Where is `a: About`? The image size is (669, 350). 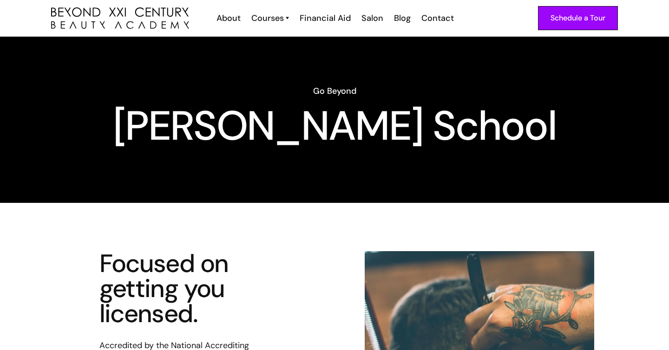 a: About is located at coordinates (228, 18).